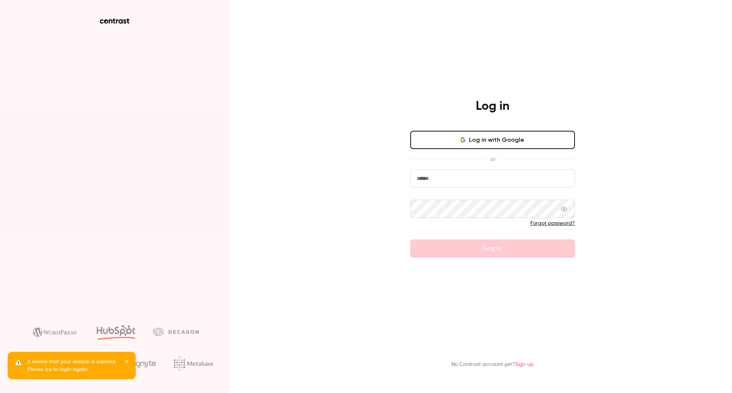  Describe the element at coordinates (553, 223) in the screenshot. I see `a: Forgot password?` at that location.